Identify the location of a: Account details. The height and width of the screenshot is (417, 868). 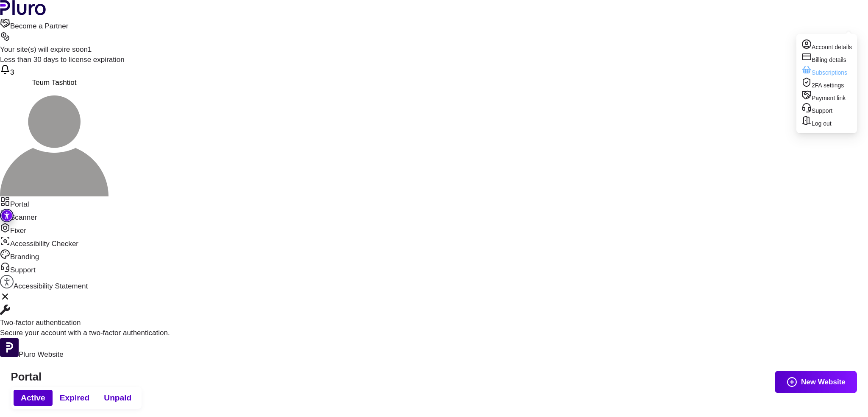
(826, 45).